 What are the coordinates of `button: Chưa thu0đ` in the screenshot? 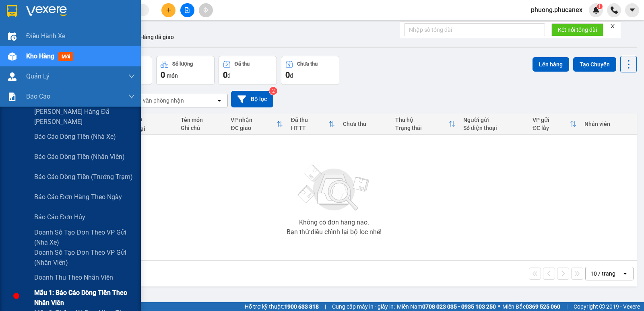 It's located at (310, 71).